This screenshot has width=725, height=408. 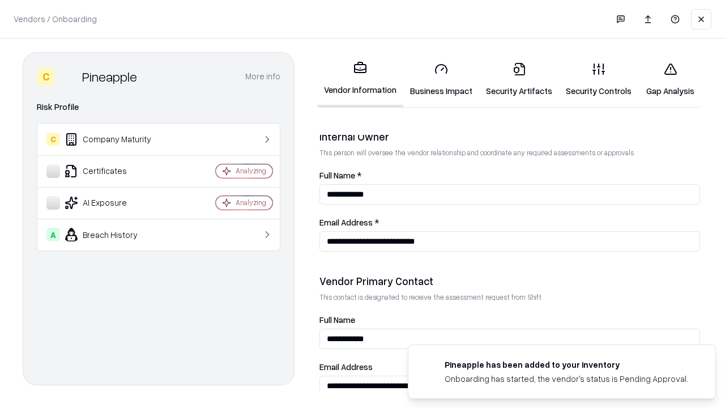 I want to click on div: Certificates, so click(x=114, y=171).